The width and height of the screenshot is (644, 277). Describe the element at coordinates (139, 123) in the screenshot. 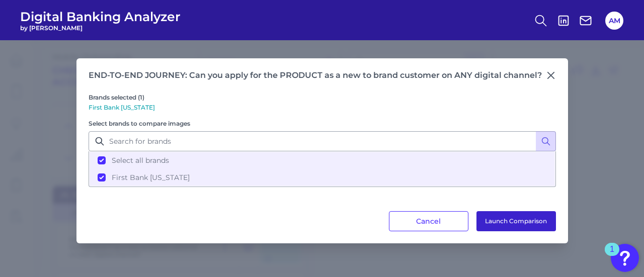

I see `label: Select brands to compare images` at that location.